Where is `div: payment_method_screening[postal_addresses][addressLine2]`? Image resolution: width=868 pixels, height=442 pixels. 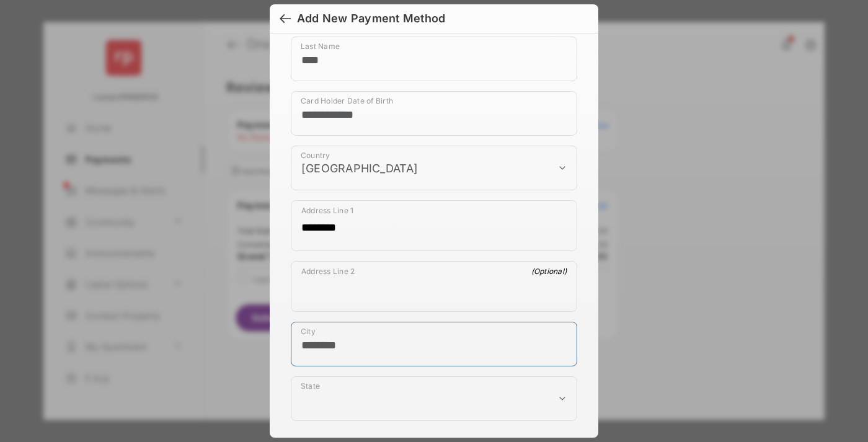 div: payment_method_screening[postal_addresses][addressLine2] is located at coordinates (434, 286).